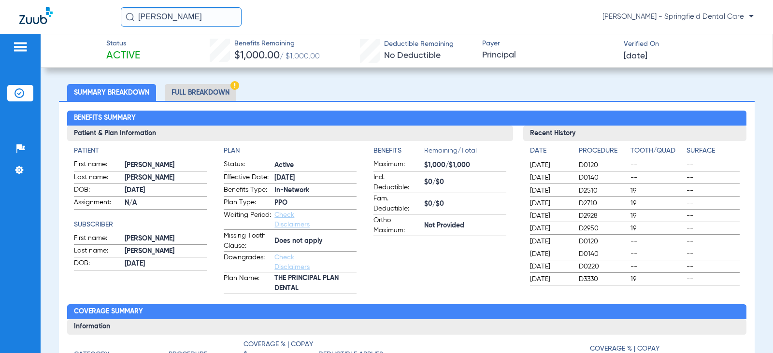 This screenshot has width=773, height=353. I want to click on span: Does not apply, so click(315, 241).